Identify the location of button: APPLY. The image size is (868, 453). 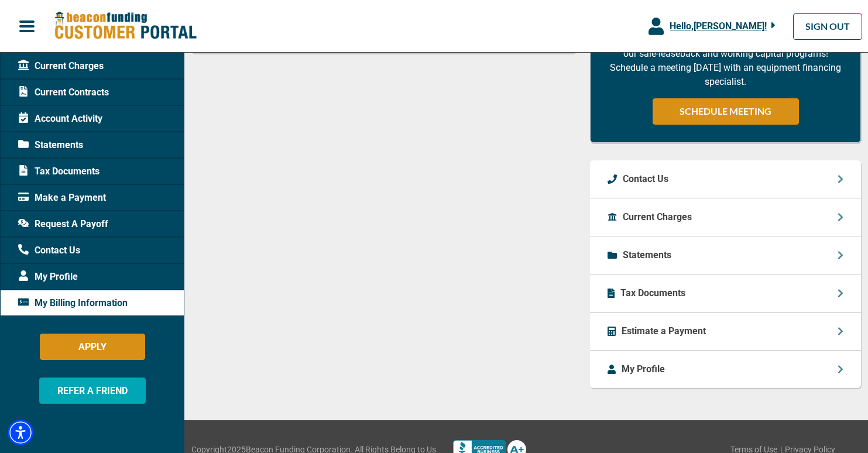
(92, 347).